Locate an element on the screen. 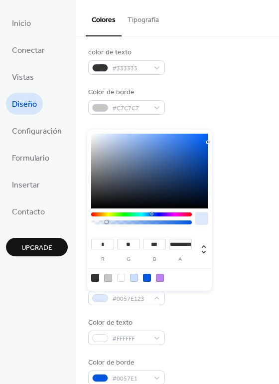 This screenshot has height=384, width=279. a: Insertar is located at coordinates (26, 185).